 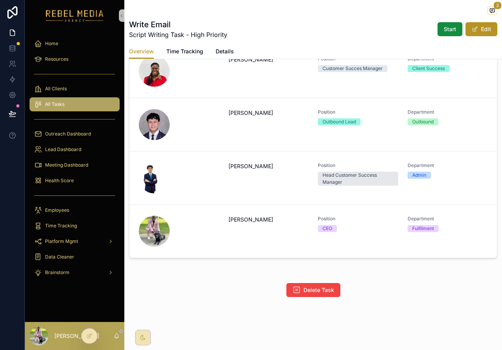 What do you see at coordinates (57, 59) in the screenshot?
I see `span: Resources` at bounding box center [57, 59].